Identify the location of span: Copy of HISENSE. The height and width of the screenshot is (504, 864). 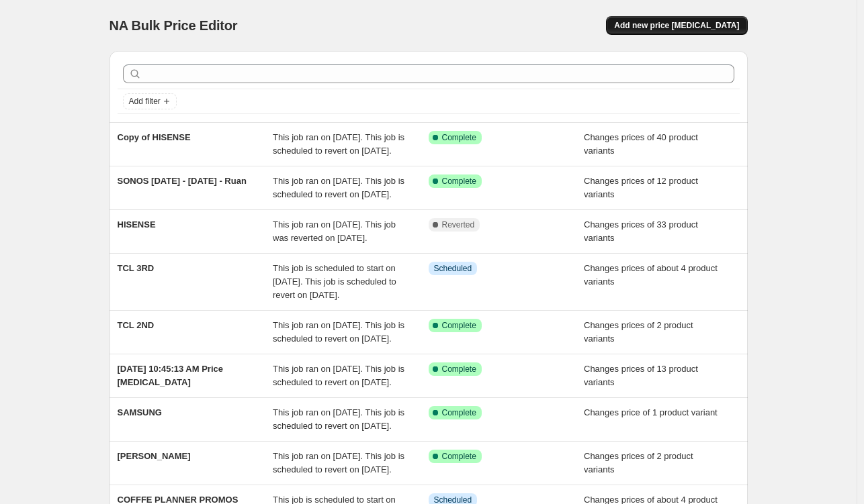
(154, 137).